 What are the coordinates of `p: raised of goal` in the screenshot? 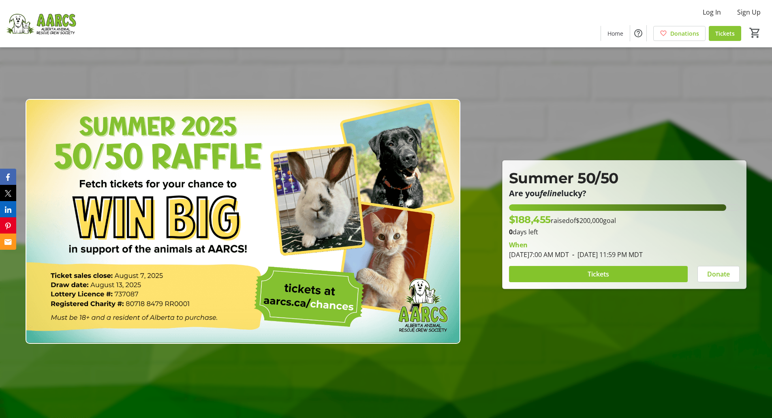 It's located at (562, 220).